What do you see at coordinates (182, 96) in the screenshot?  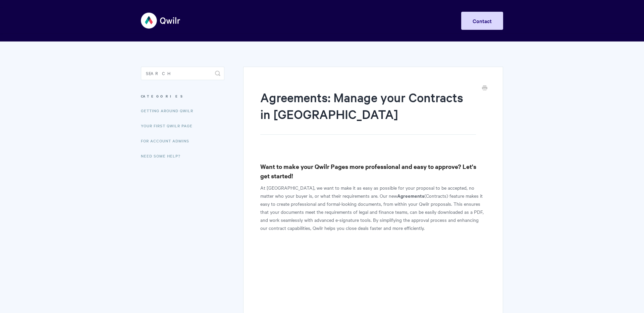 I see `h3: Categories` at bounding box center [182, 96].